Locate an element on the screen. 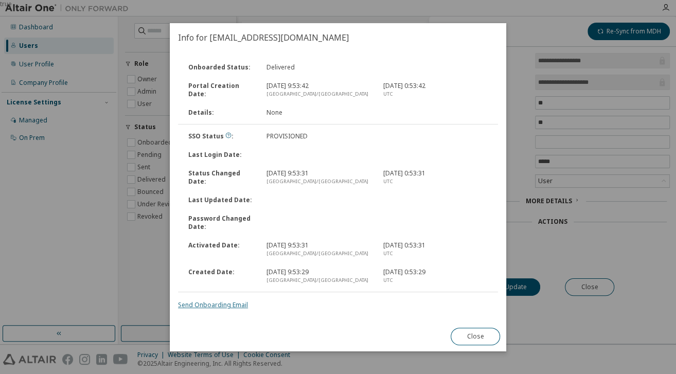  div: Created Date : is located at coordinates (221, 276).